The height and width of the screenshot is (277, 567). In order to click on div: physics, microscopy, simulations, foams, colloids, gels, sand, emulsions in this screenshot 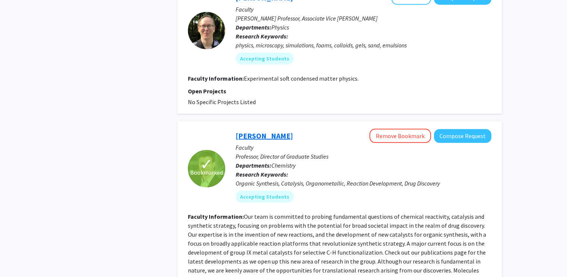, I will do `click(364, 45)`.